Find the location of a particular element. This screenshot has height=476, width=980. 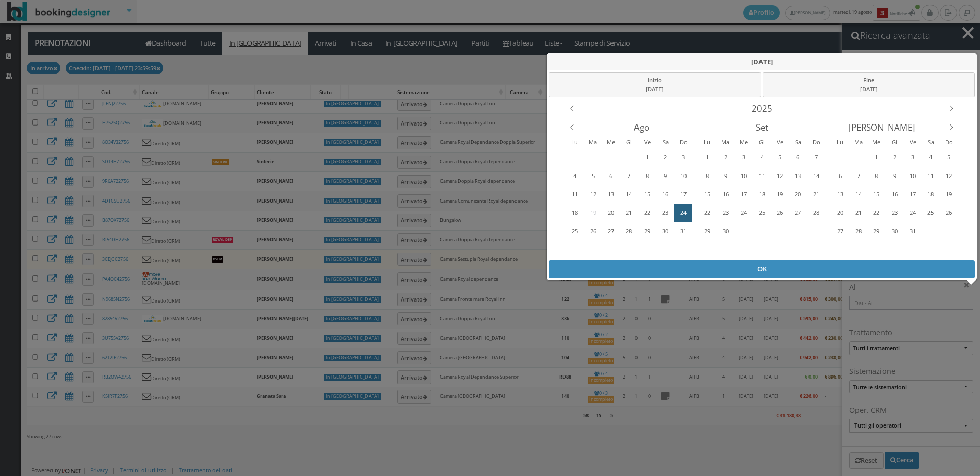

div: Agosto is located at coordinates (641, 127).